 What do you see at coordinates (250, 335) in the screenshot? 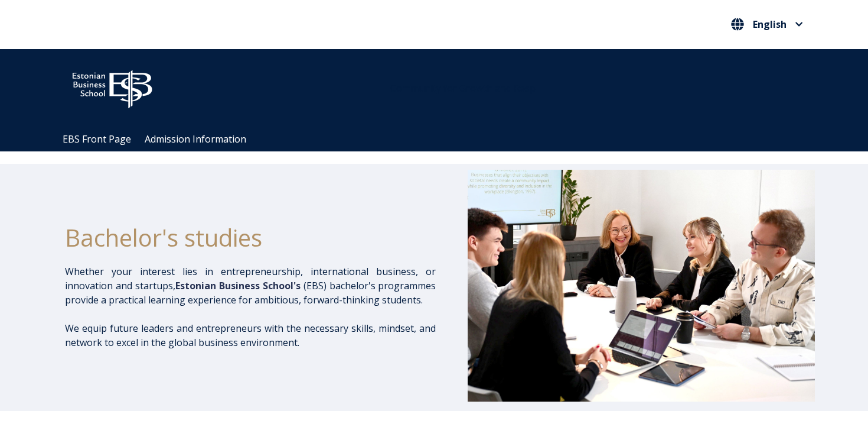
I see `p: We equip future leaders and entrepreneurs with the necessary skills, mindset, and network to exce...` at bounding box center [250, 335].